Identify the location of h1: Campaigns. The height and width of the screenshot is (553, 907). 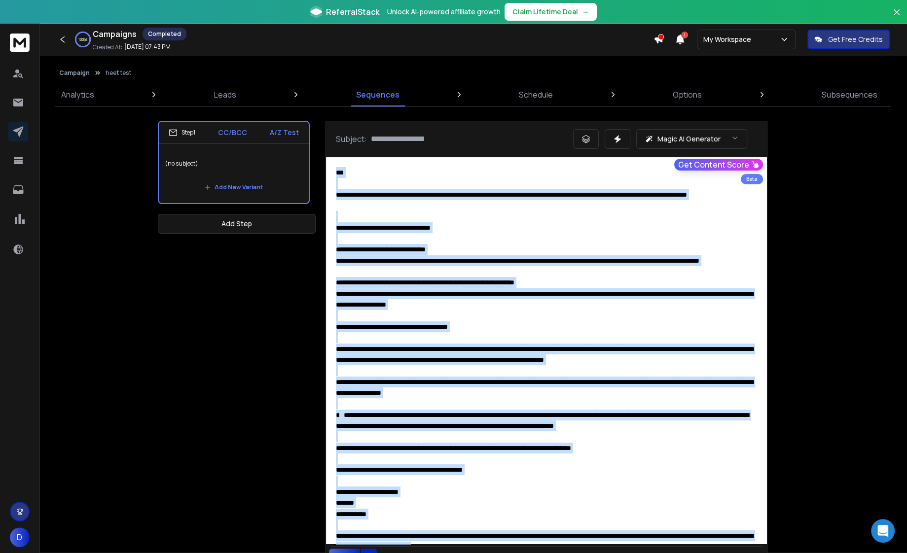
(114, 34).